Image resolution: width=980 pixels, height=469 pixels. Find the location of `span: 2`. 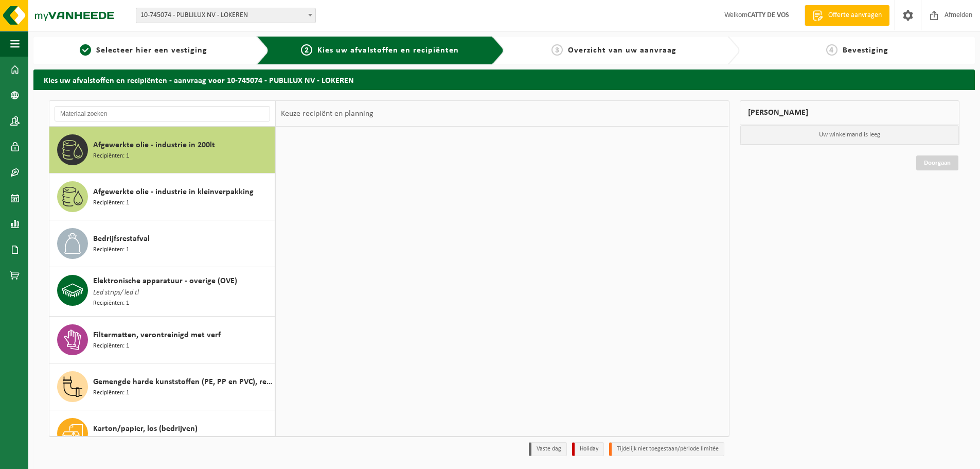

span: 2 is located at coordinates (307, 50).